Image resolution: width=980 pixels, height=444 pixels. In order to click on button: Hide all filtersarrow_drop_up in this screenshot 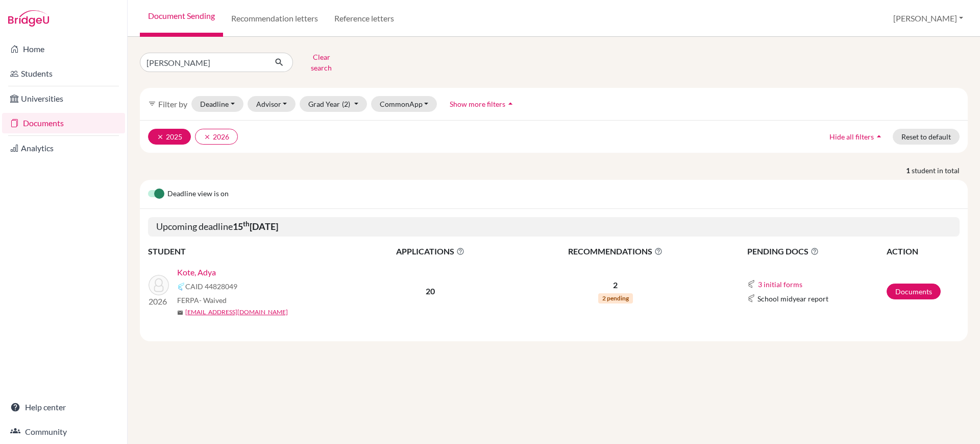, I will do `click(857, 136)`.